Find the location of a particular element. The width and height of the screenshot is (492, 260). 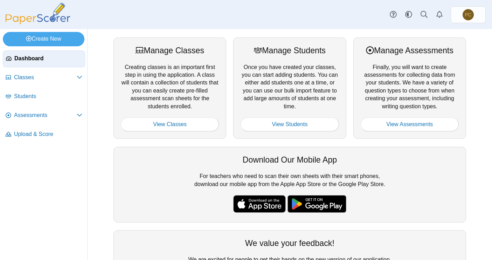

a: Upload & Score is located at coordinates (44, 134).